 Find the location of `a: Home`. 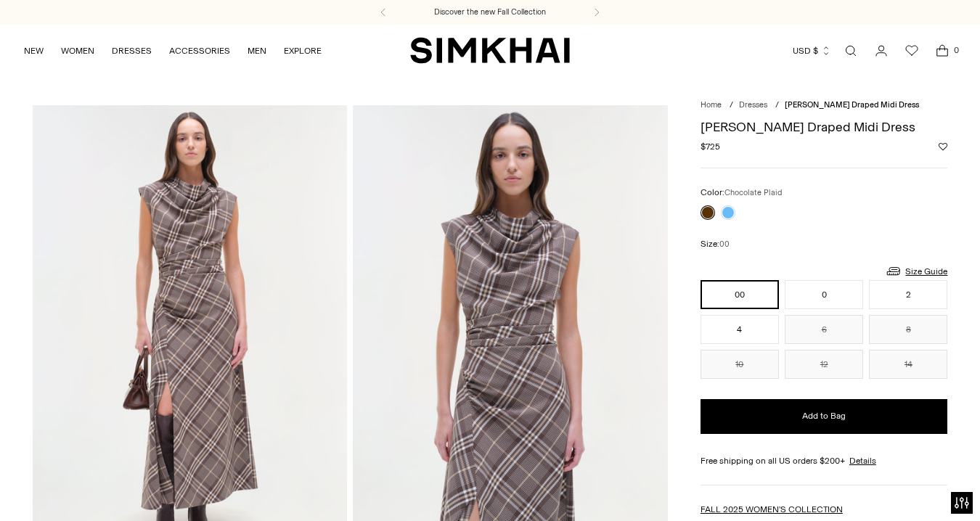

a: Home is located at coordinates (711, 104).